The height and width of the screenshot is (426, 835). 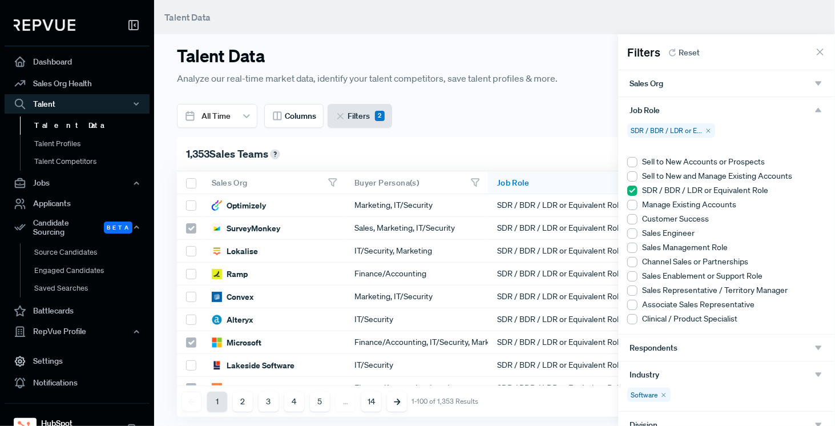 What do you see at coordinates (726, 110) in the screenshot?
I see `button: Job Role` at bounding box center [726, 110].